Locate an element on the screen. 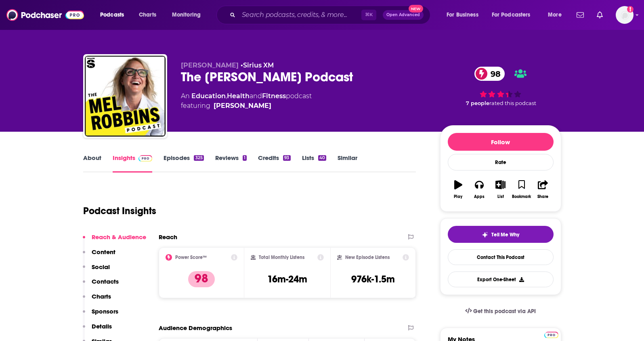  span: Podcasts is located at coordinates (112, 15).